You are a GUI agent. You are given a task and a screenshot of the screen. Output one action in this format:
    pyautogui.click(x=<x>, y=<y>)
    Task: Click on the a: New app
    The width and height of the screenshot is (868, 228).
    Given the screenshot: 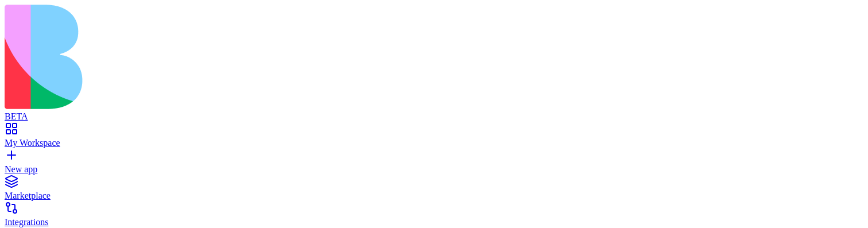 What is the action you would take?
    pyautogui.click(x=434, y=164)
    